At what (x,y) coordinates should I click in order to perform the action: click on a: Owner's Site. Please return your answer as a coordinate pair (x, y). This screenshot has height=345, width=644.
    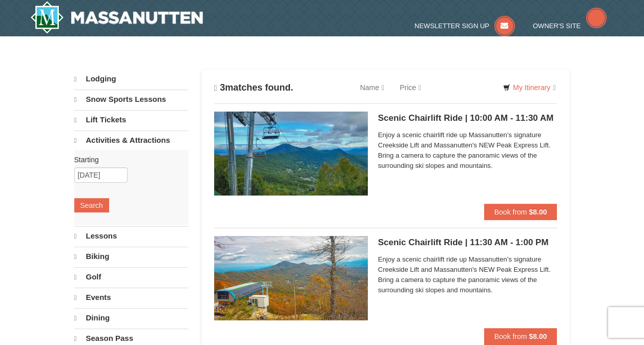
    Looking at the image, I should click on (570, 26).